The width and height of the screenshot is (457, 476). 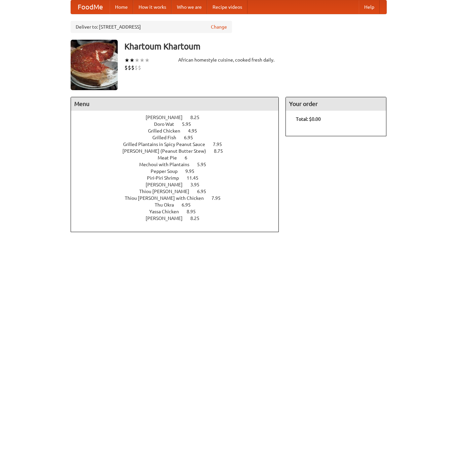 I want to click on a: Change, so click(x=219, y=27).